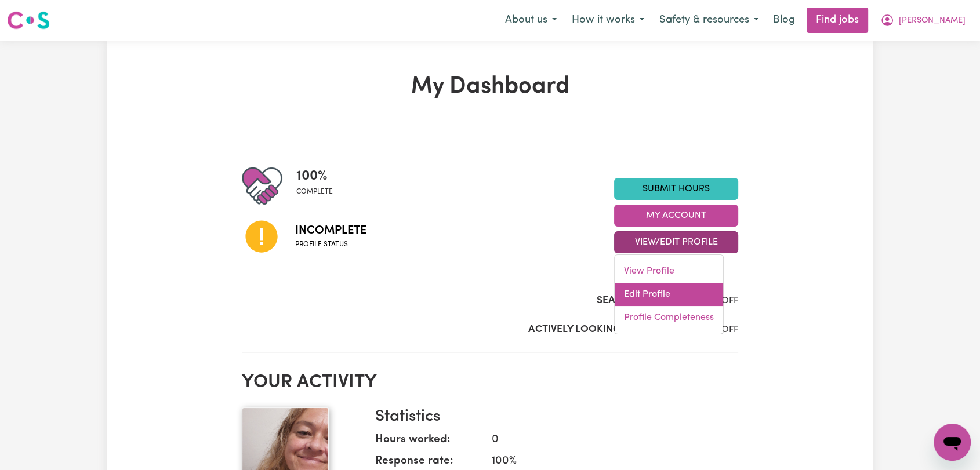 The height and width of the screenshot is (470, 980). What do you see at coordinates (676, 242) in the screenshot?
I see `button: View/Edit Profile` at bounding box center [676, 242].